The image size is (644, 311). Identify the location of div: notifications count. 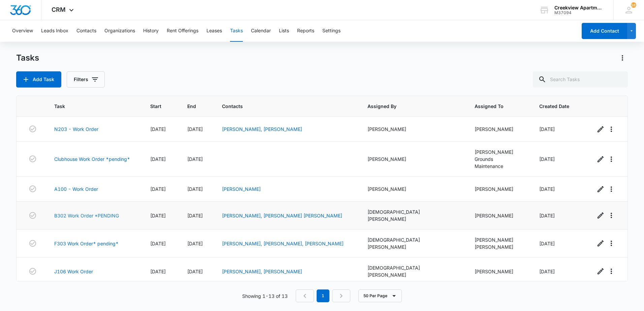
(634, 5).